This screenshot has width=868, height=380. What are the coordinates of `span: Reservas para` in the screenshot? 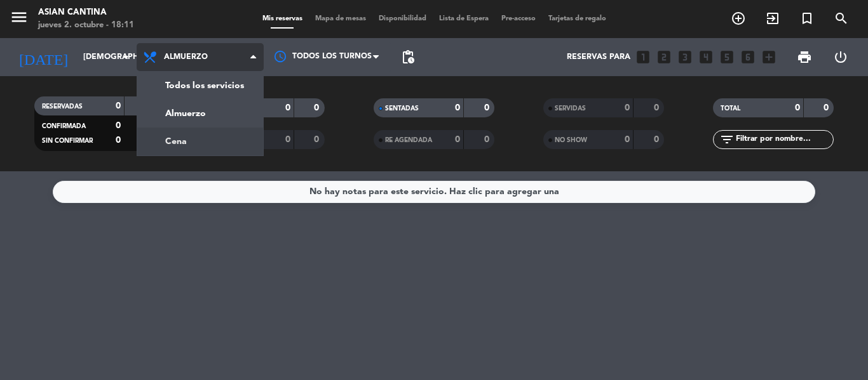 It's located at (599, 57).